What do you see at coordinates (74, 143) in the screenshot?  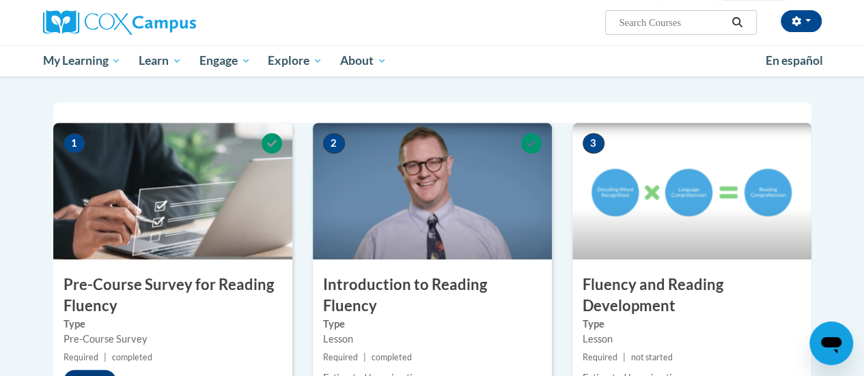 I see `span: 1` at bounding box center [74, 143].